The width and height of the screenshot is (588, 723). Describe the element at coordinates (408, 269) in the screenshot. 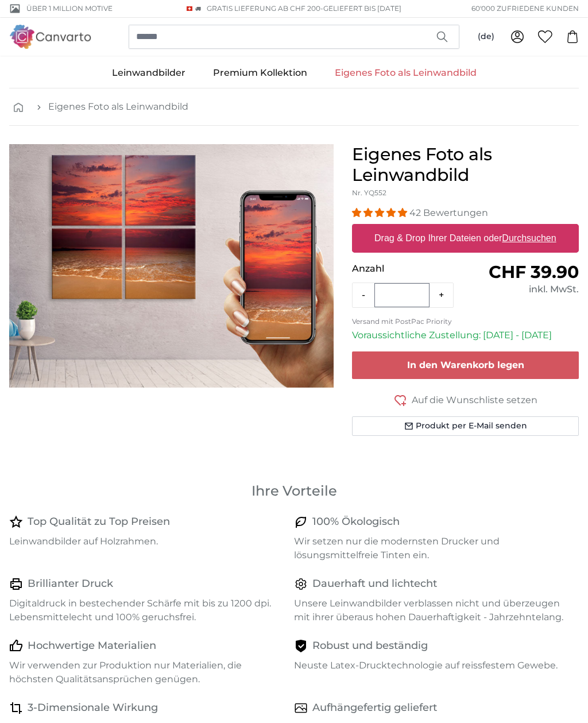

I see `p: Anzahl` at that location.